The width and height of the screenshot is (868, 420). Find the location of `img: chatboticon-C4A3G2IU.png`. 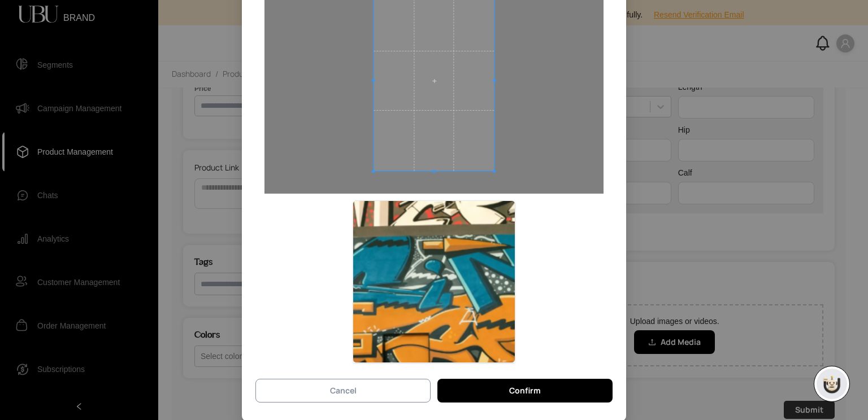

img: chatboticon-C4A3G2IU.png is located at coordinates (832, 384).